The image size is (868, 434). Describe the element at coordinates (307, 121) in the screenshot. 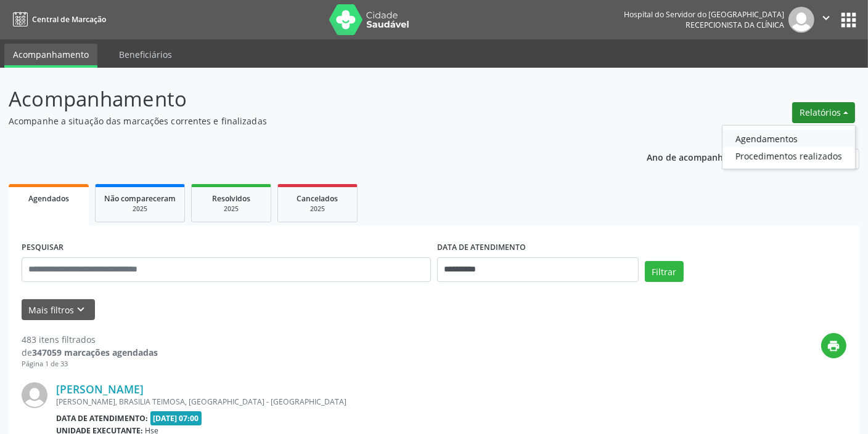

I see `p: Acompanhe a situação das marcações correntes e finalizadas` at that location.